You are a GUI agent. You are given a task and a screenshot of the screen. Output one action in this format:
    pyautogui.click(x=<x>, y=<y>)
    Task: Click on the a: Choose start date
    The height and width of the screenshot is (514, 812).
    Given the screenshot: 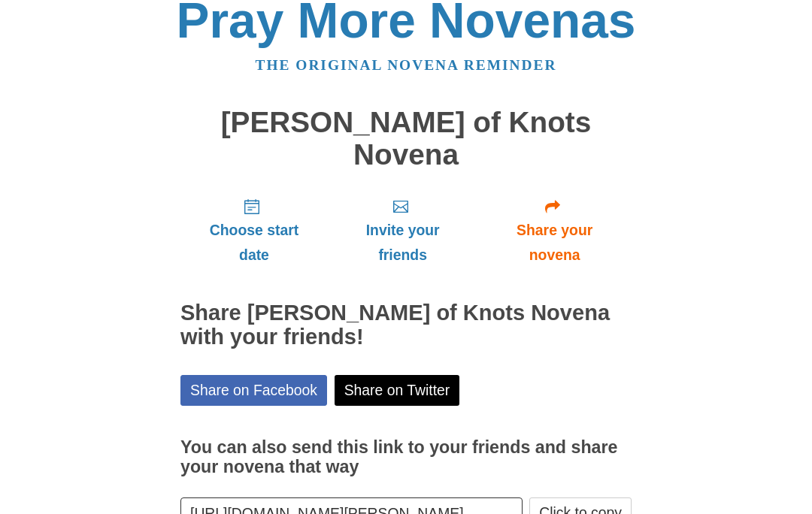 What is the action you would take?
    pyautogui.click(x=254, y=230)
    